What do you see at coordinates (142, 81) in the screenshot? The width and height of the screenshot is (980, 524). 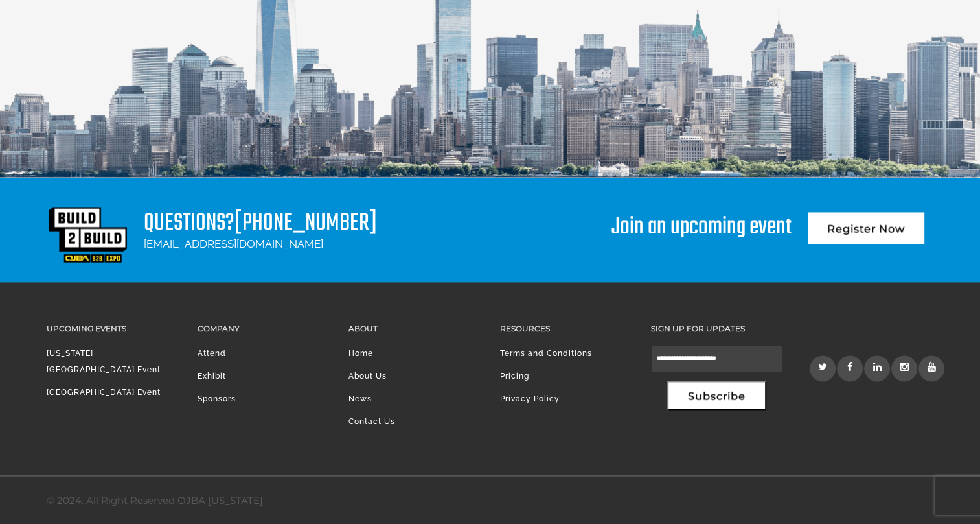 I see `div: Leave a message` at bounding box center [142, 81].